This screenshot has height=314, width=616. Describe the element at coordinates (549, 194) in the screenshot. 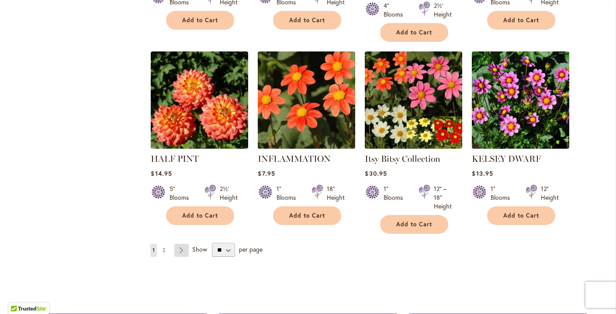

I see `div: 12" Height` at that location.